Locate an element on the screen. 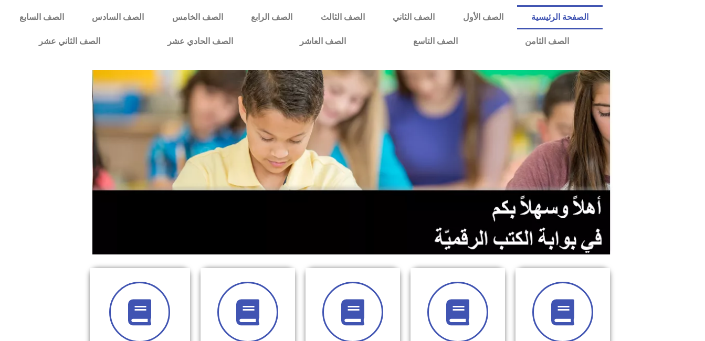 Image resolution: width=705 pixels, height=341 pixels. a: الصف الحادي عشر is located at coordinates (200, 41).